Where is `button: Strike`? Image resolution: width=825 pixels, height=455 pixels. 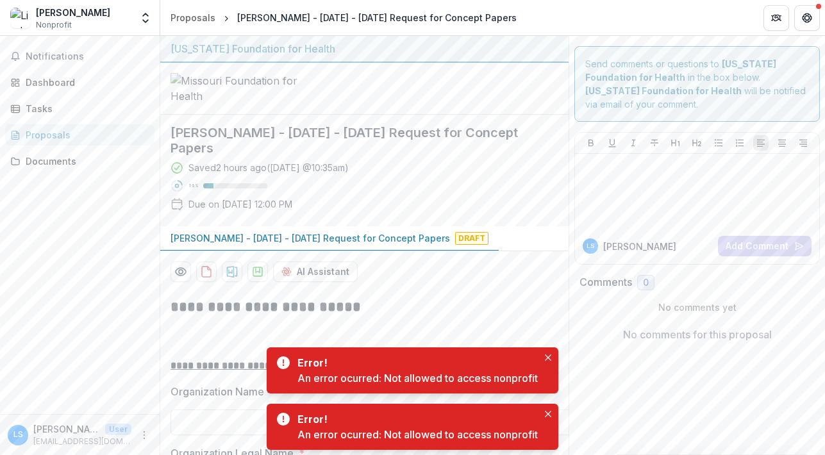 button: Strike is located at coordinates (654, 143).